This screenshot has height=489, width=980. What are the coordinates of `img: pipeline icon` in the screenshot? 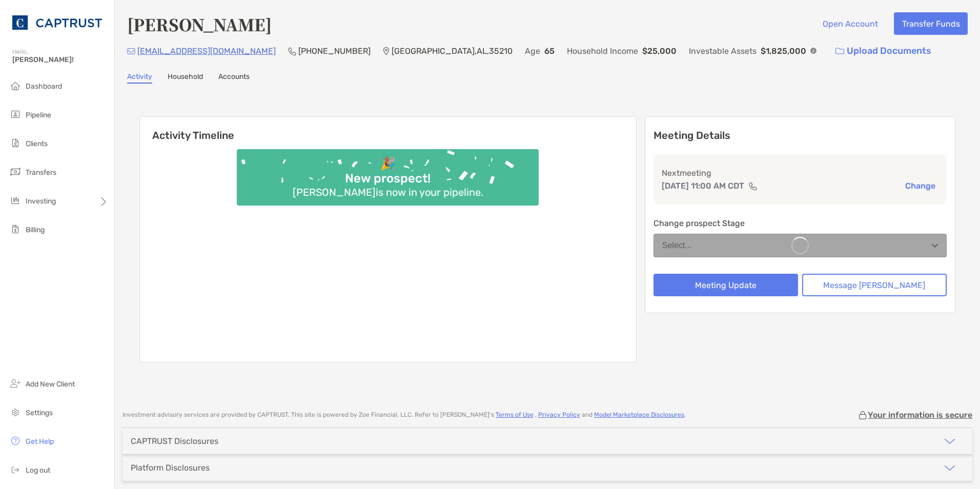 It's located at (16, 114).